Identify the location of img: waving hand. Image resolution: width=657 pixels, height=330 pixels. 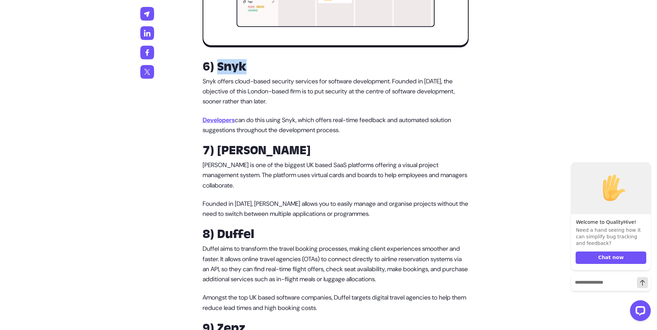
(45, 39).